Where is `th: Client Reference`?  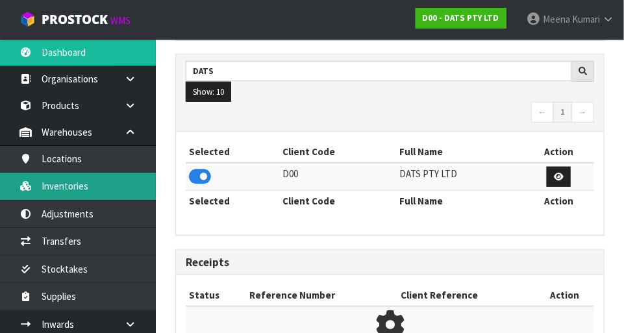
th: Client Reference is located at coordinates (467, 295).